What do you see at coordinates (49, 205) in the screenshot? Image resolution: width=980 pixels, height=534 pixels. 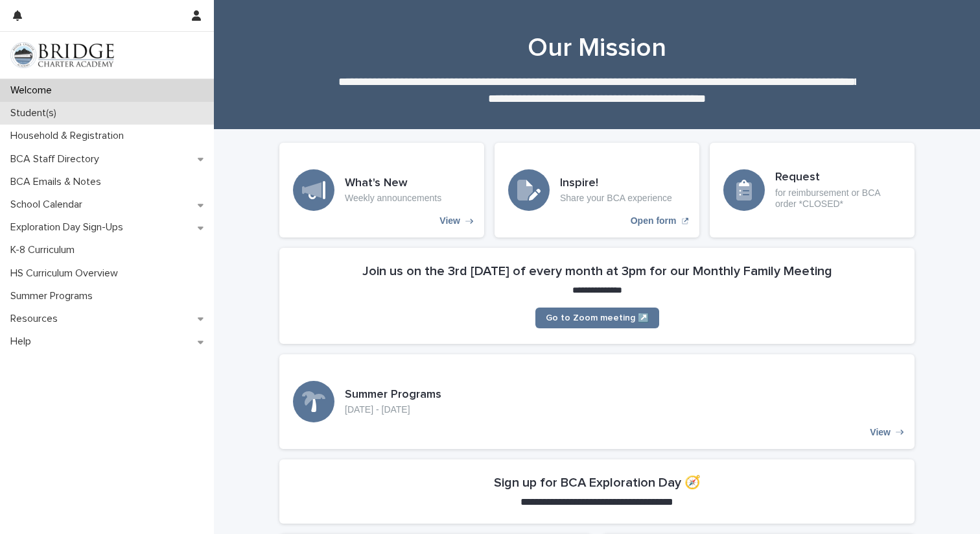 I see `p: School Calendar` at bounding box center [49, 205].